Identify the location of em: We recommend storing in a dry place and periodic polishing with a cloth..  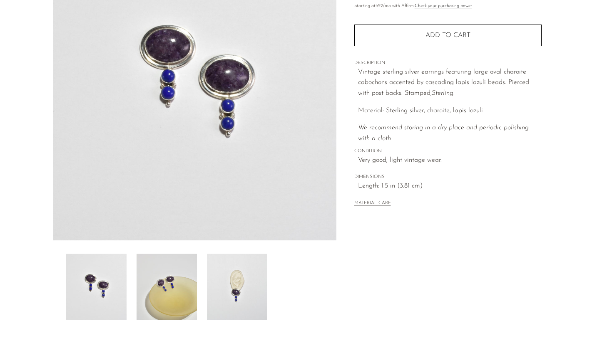
(443, 133).